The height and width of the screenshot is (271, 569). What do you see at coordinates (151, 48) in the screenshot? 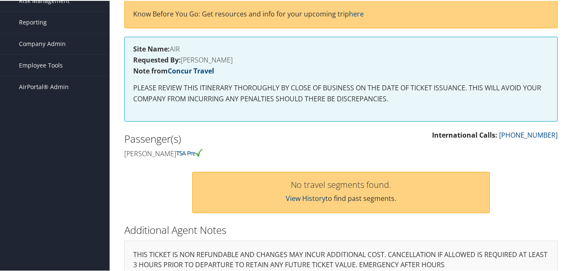
I see `strong: Site Name:` at bounding box center [151, 48].